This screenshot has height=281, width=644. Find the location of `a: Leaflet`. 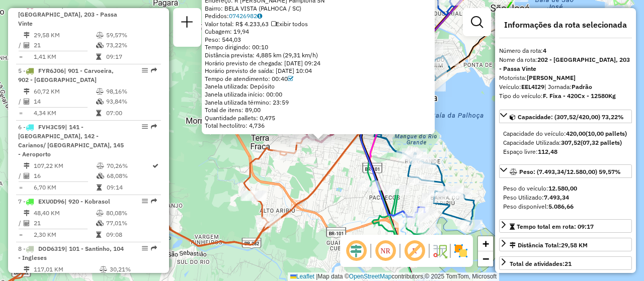

a: Leaflet is located at coordinates (302, 276).